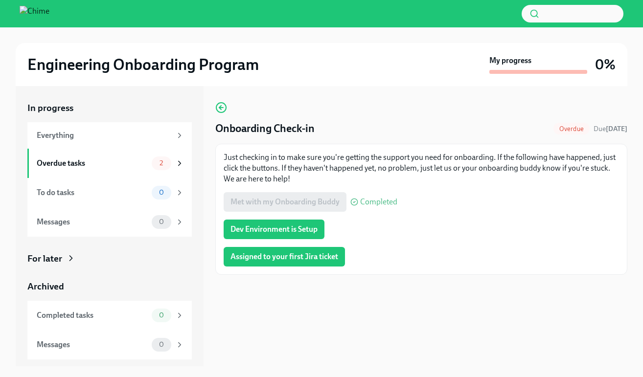 The image size is (643, 377). What do you see at coordinates (274, 229) in the screenshot?
I see `span: Dev Environment is Setup` at bounding box center [274, 229].